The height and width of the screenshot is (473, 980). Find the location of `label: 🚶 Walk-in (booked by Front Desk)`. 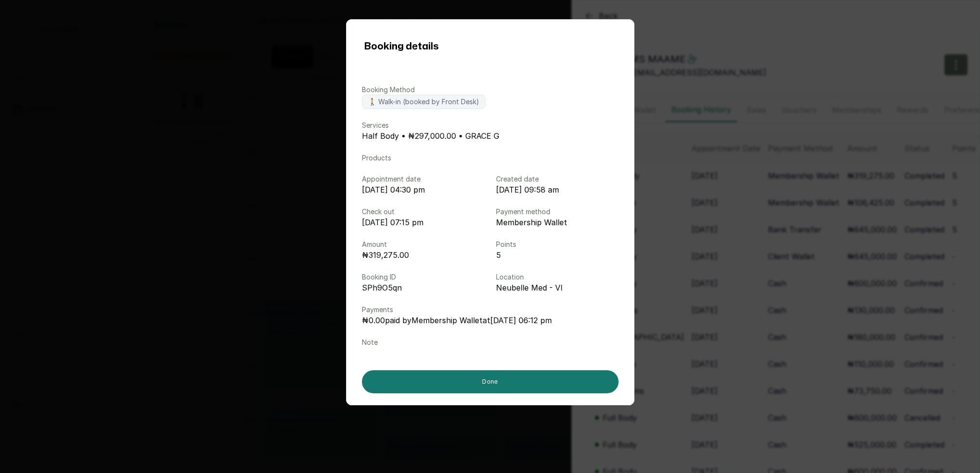

label: 🚶 Walk-in (booked by Front Desk) is located at coordinates (423, 102).